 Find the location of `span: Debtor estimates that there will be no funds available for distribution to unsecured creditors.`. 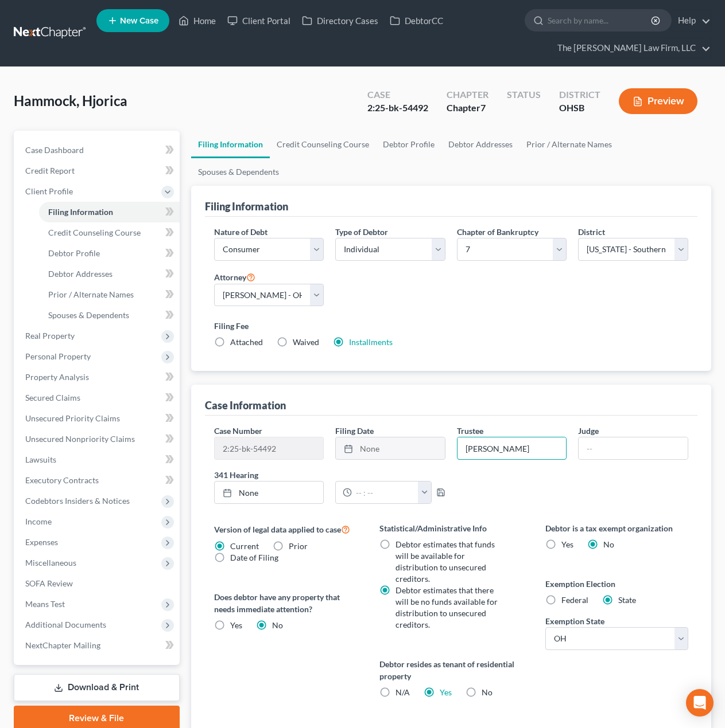

span: Debtor estimates that there will be no funds available for distribution to unsecured creditors. is located at coordinates (447, 607).